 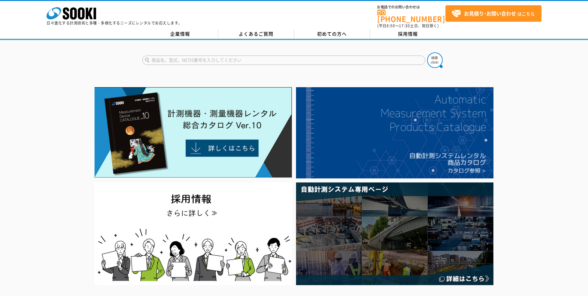 I want to click on a: お見積り･お問い合わせはこちら, so click(x=493, y=13).